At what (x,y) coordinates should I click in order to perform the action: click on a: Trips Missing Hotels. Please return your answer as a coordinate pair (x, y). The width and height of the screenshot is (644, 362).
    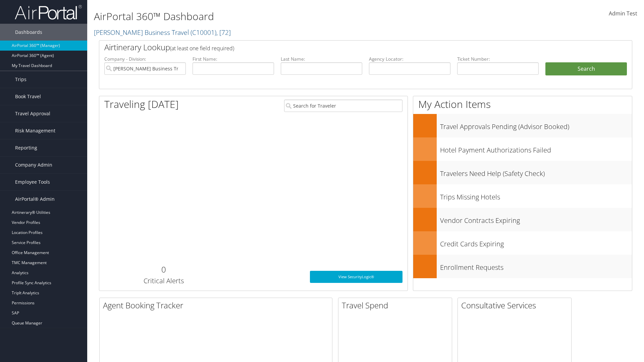
    Looking at the image, I should click on (523, 196).